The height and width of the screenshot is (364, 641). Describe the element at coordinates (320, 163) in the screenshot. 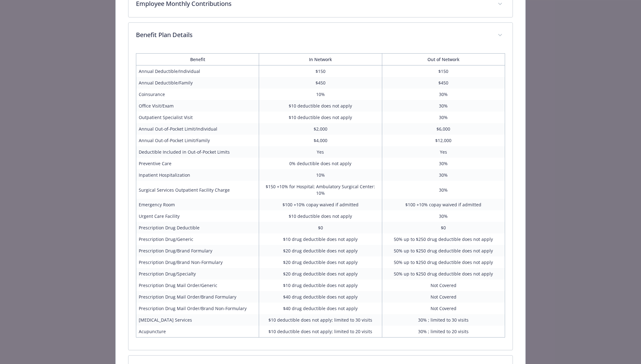

I see `td: 0% deductible does not apply` at that location.